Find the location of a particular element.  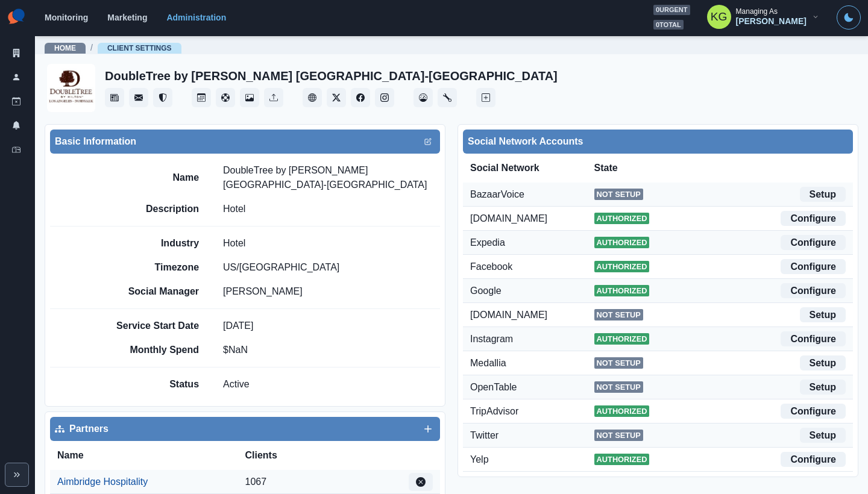

a: Twitter is located at coordinates (336, 98).